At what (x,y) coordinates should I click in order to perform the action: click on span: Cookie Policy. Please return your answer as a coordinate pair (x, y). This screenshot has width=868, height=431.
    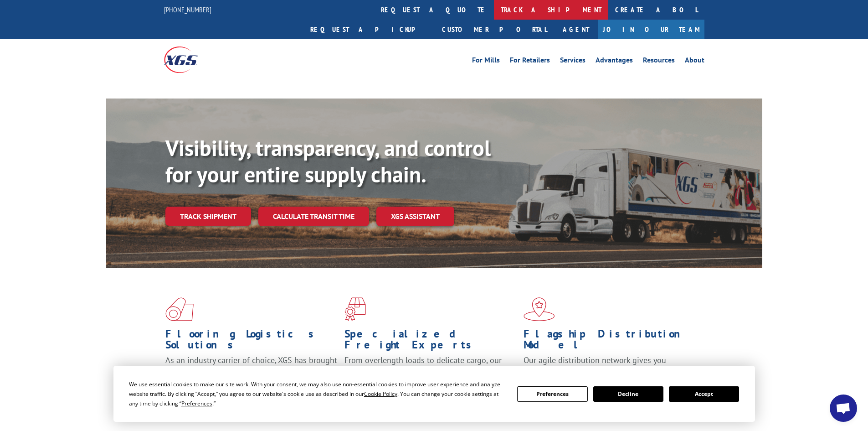
    Looking at the image, I should click on (381, 393).